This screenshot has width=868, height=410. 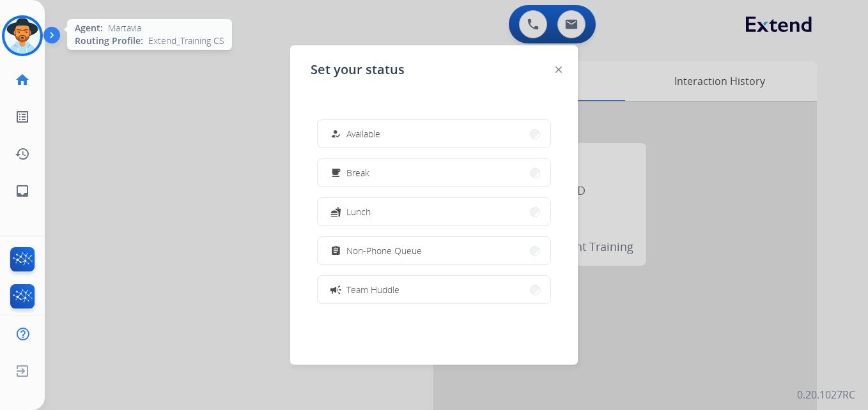 What do you see at coordinates (186, 41) in the screenshot?
I see `span: Extend_Training CS` at bounding box center [186, 41].